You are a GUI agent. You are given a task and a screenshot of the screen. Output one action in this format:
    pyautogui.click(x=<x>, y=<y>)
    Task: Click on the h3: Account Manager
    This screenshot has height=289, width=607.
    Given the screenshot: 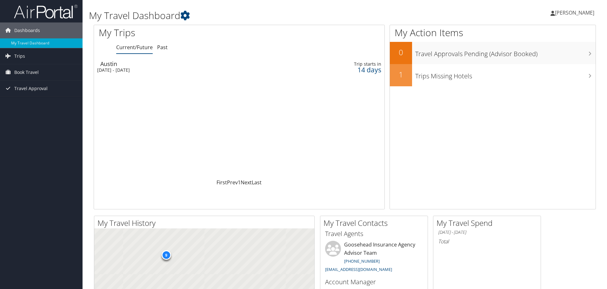 What is the action you would take?
    pyautogui.click(x=374, y=282)
    